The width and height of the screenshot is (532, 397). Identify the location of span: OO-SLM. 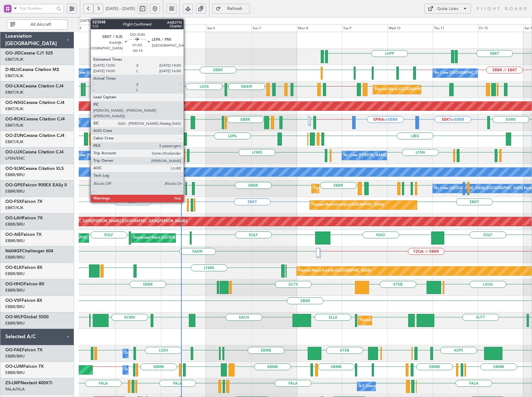
(14, 169).